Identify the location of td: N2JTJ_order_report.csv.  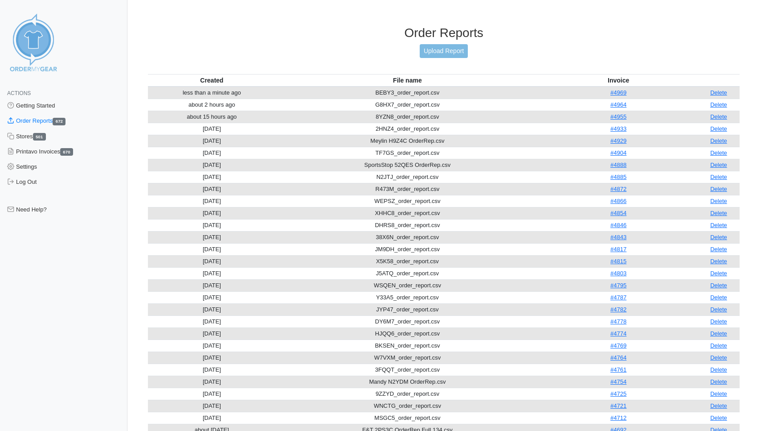
(408, 177).